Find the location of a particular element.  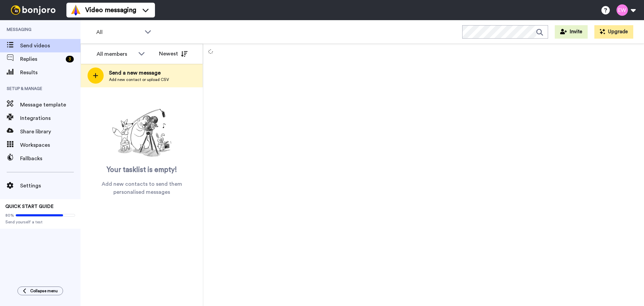

button: Collapse menu is located at coordinates (40, 291).